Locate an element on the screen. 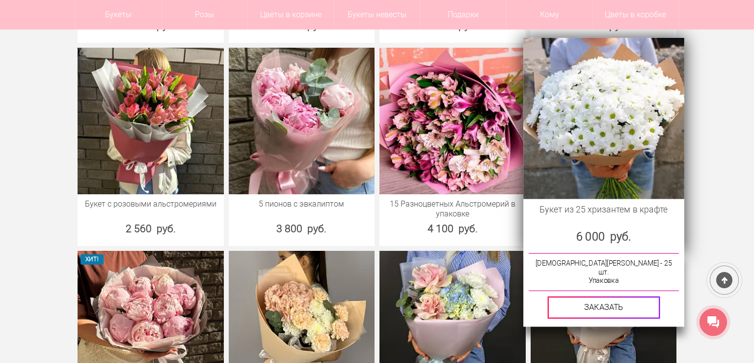  div: 4 100 руб. is located at coordinates (453, 228).